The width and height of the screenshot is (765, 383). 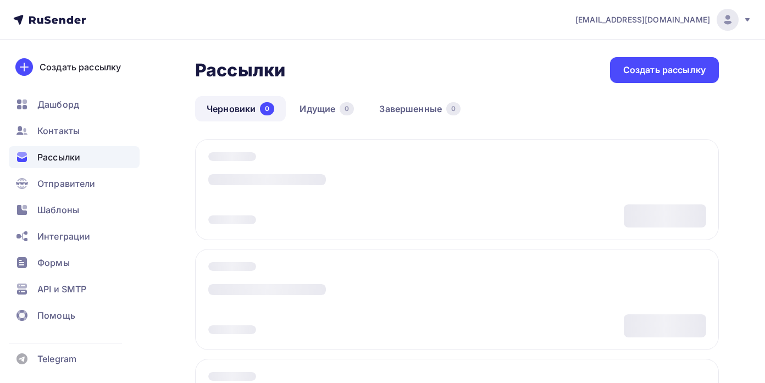 I want to click on span: API и SMTP, so click(x=62, y=289).